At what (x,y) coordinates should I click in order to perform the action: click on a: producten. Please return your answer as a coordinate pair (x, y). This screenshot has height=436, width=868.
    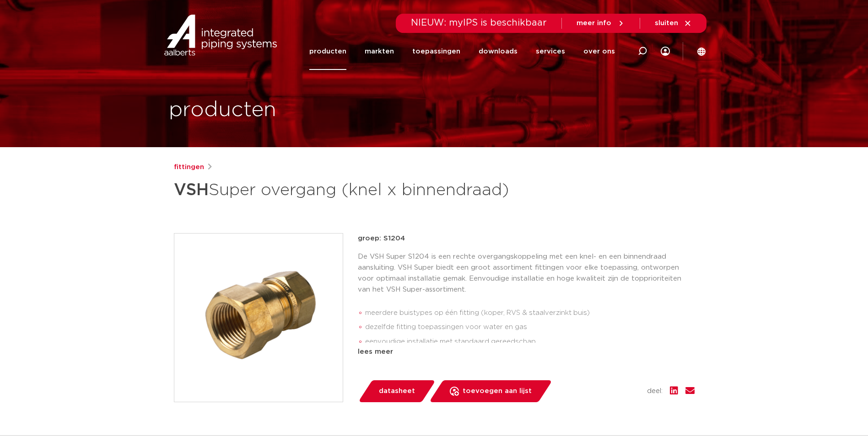
    Looking at the image, I should click on (328, 51).